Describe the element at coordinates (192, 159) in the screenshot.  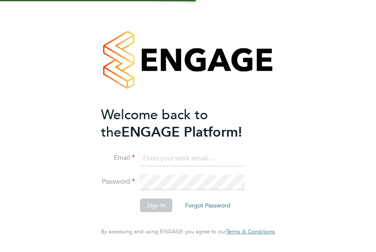
I see `input: Enter your work email...` at that location.